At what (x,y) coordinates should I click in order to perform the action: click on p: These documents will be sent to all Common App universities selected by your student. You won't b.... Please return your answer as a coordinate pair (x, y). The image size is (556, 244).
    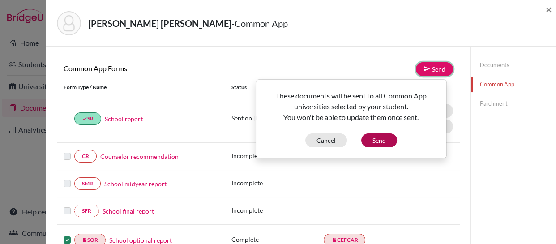
    Looking at the image, I should click on (351, 106).